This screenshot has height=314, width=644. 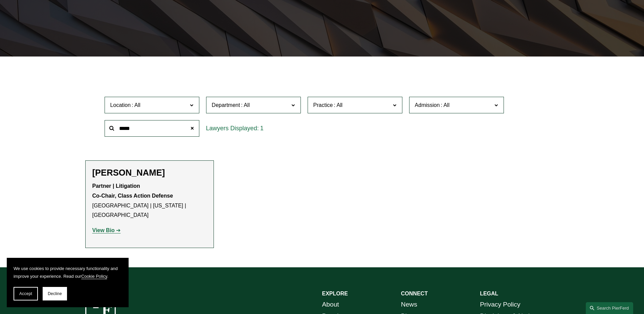 What do you see at coordinates (55, 293) in the screenshot?
I see `button: Decline` at bounding box center [55, 293].